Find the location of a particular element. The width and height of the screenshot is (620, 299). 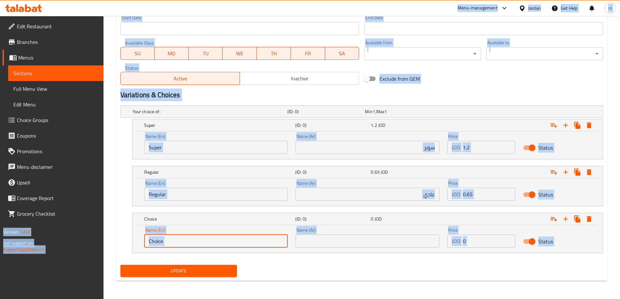

span: Grocery Checklist is located at coordinates (58, 214).